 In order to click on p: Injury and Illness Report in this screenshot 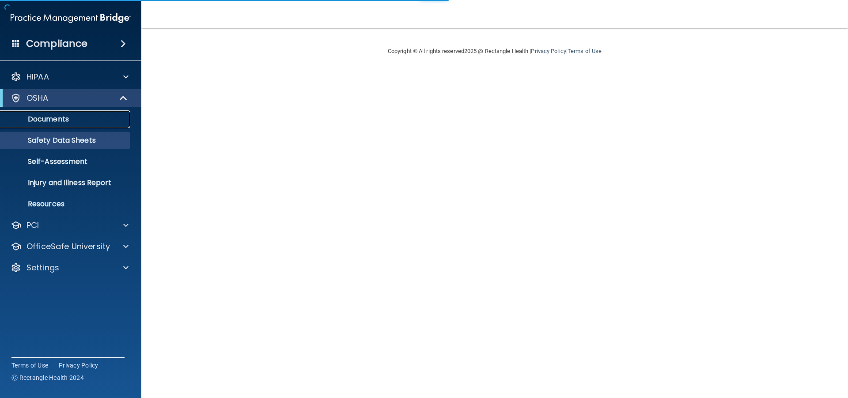, I will do `click(66, 183)`.